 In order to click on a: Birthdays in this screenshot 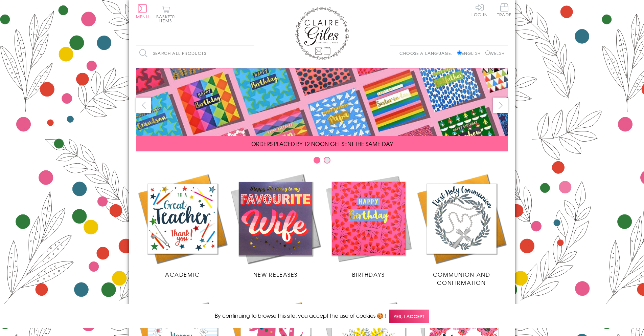, I will do `click(368, 225)`.